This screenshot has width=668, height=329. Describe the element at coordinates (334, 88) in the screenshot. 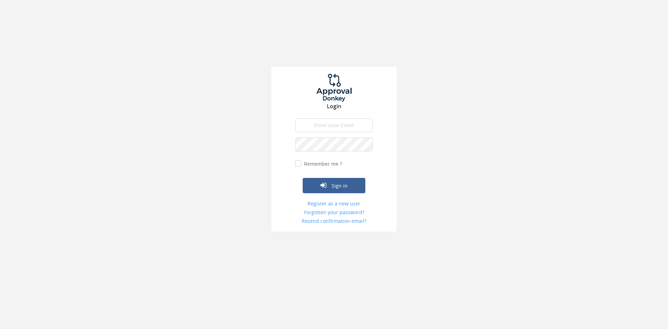

I see `img: logo.png` at that location.